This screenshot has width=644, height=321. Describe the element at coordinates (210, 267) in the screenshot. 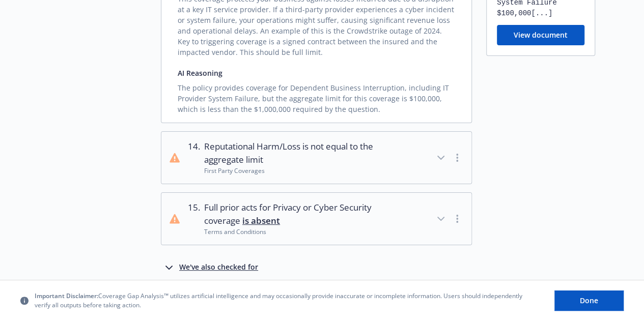

I see `button: We've also checked for` at that location.